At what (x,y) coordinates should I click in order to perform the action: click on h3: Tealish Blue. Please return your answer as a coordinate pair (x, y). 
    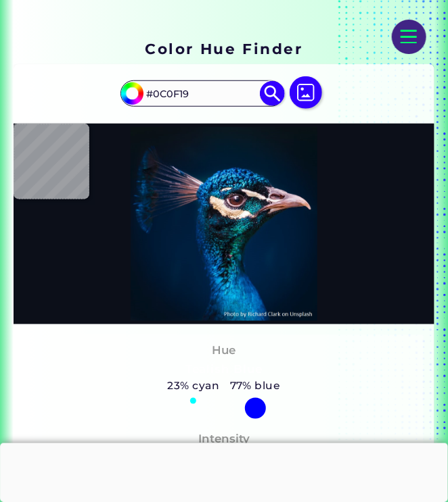
    Looking at the image, I should click on (224, 370).